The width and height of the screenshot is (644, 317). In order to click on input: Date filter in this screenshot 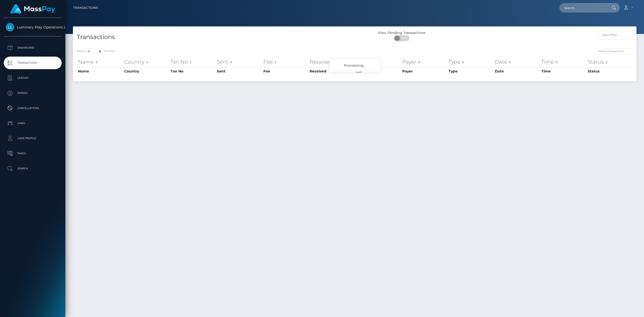, I will do `click(614, 35)`.